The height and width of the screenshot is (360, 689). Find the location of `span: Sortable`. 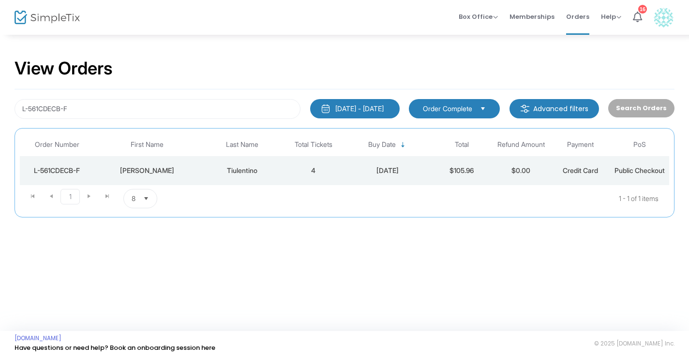

span: Sortable is located at coordinates (403, 145).